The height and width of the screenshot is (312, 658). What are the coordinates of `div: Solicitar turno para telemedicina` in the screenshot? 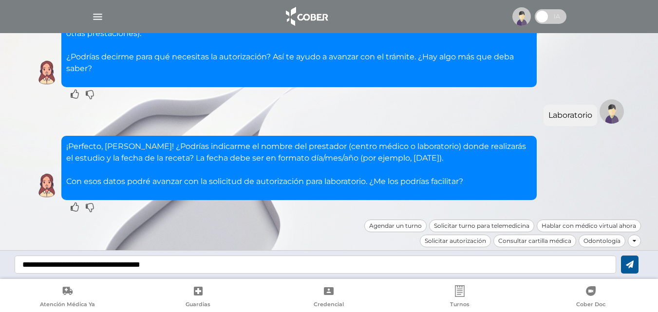 It's located at (482, 226).